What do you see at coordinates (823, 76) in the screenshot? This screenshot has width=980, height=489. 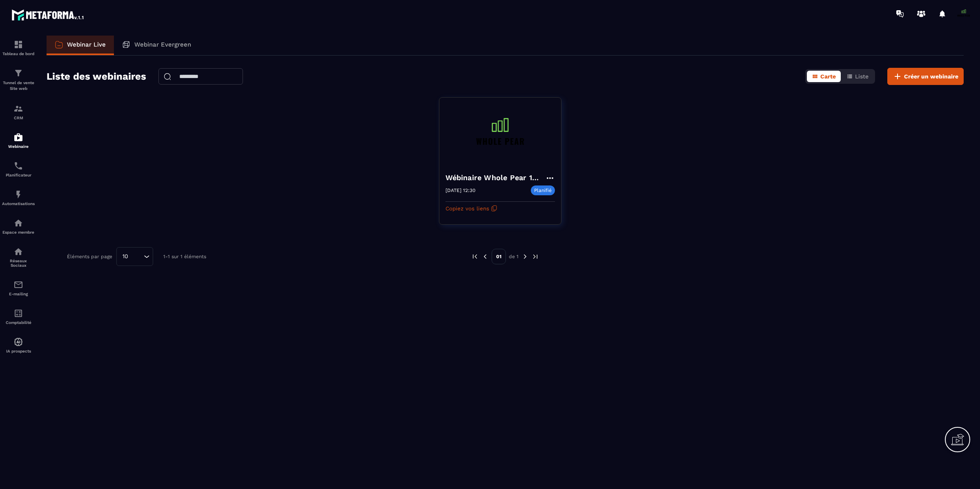 I see `button: Carte` at bounding box center [823, 76].